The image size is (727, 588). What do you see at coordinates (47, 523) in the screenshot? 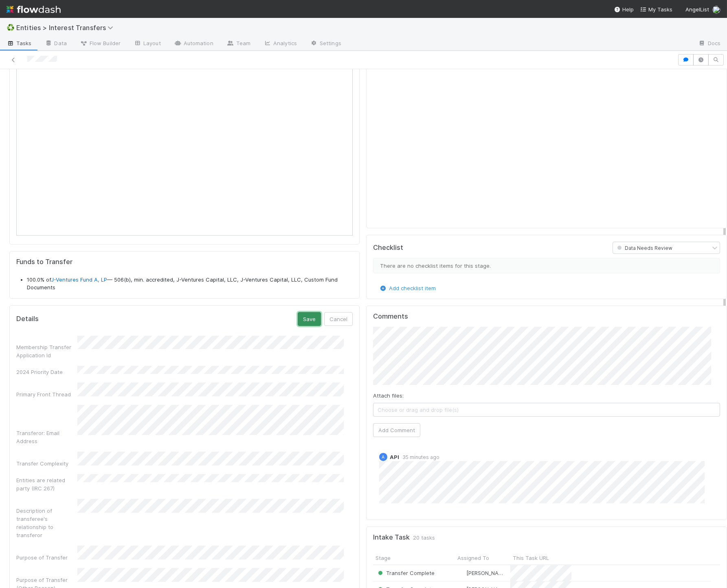
I see `div: Description of transferee's relationship to transferor` at bounding box center [47, 523].